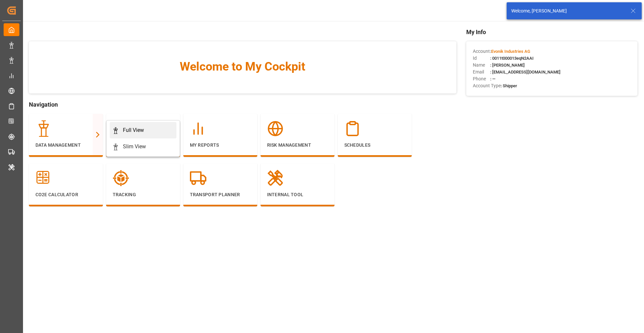 The height and width of the screenshot is (333, 644). Describe the element at coordinates (482, 58) in the screenshot. I see `span: Id` at that location.